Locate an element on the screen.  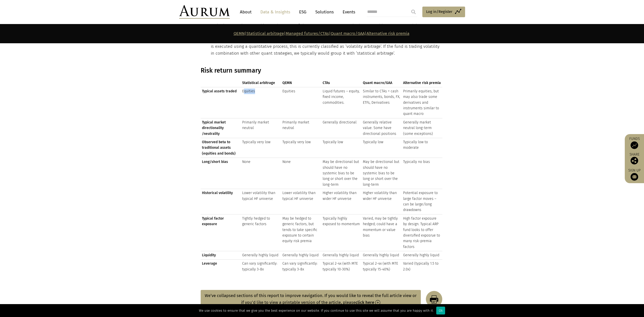
span: Quant macro/GAA is located at coordinates (378, 83).